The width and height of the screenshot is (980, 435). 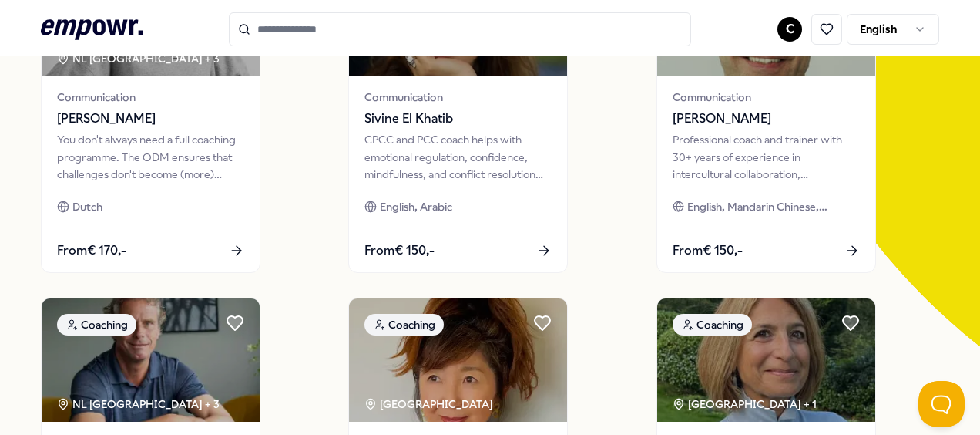 What do you see at coordinates (92, 251) in the screenshot?
I see `span: From € 170,-` at bounding box center [92, 251].